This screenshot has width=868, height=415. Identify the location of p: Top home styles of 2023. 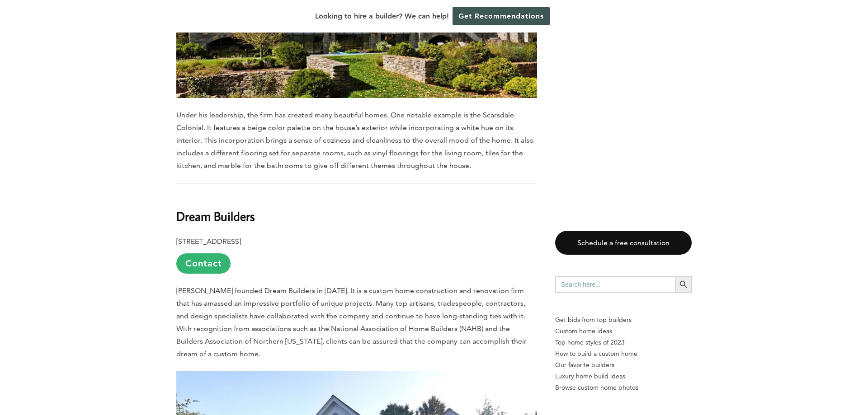
(623, 342).